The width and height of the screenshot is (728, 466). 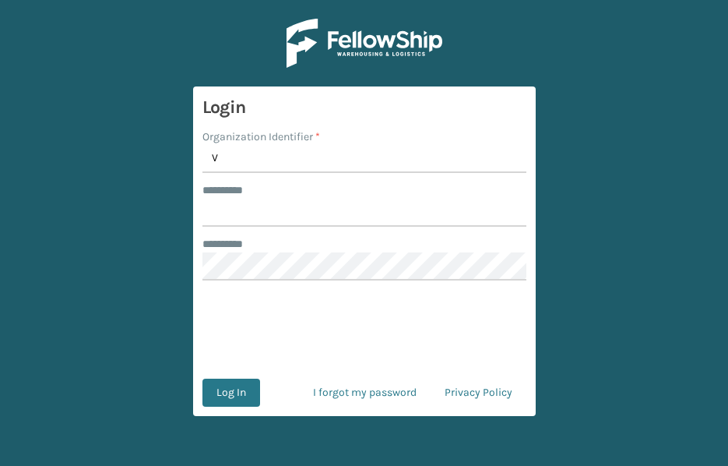 What do you see at coordinates (364, 392) in the screenshot?
I see `a: I forgot my password` at bounding box center [364, 392].